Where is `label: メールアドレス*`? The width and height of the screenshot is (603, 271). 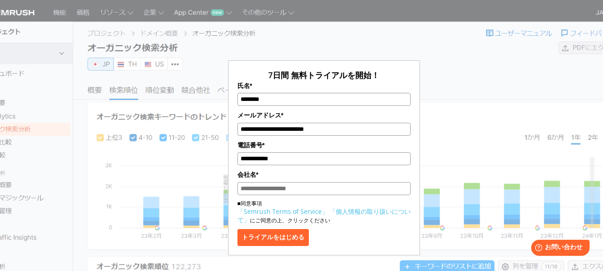 label: メールアドレス* is located at coordinates (324, 115).